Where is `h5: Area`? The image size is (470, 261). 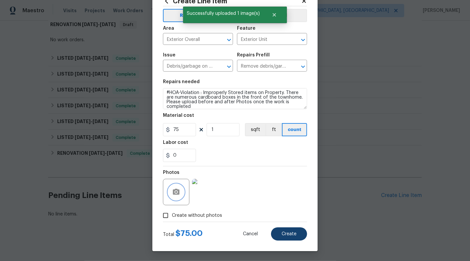 h5: Area is located at coordinates (168, 28).